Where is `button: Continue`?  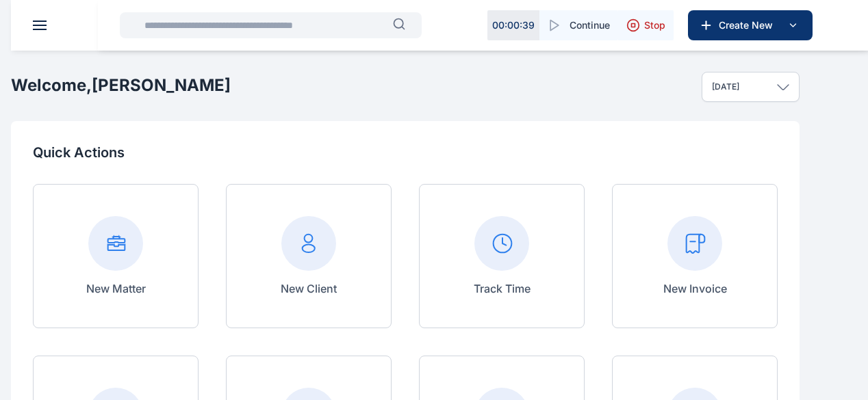 button: Continue is located at coordinates (579, 25).